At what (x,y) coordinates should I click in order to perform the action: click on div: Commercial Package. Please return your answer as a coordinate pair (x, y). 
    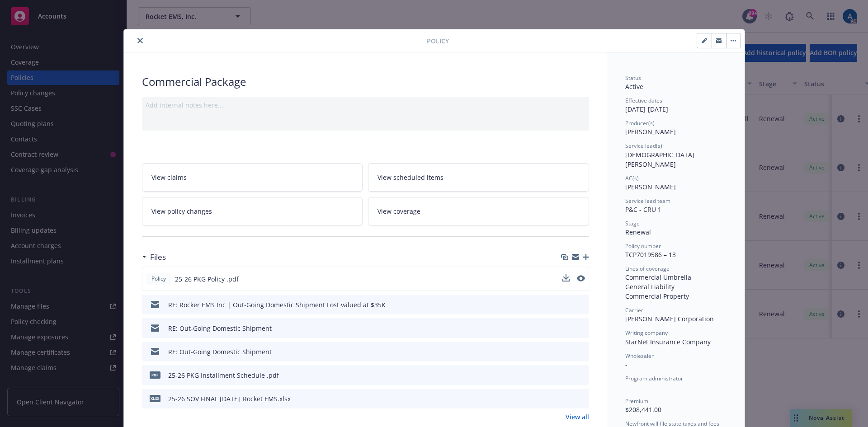
    Looking at the image, I should click on (365, 82).